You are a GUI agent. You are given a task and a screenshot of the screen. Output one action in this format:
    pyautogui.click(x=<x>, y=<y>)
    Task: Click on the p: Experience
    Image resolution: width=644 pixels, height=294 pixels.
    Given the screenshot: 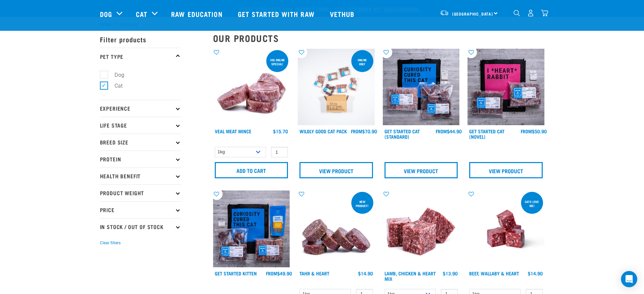 What is the action you would take?
    pyautogui.click(x=141, y=108)
    